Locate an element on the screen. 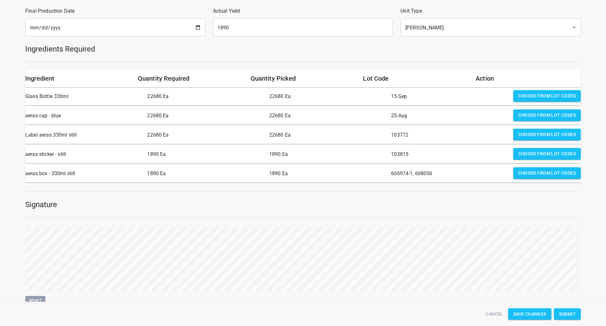 The height and width of the screenshot is (326, 606). p: aeras box - 330ml still is located at coordinates (84, 173).